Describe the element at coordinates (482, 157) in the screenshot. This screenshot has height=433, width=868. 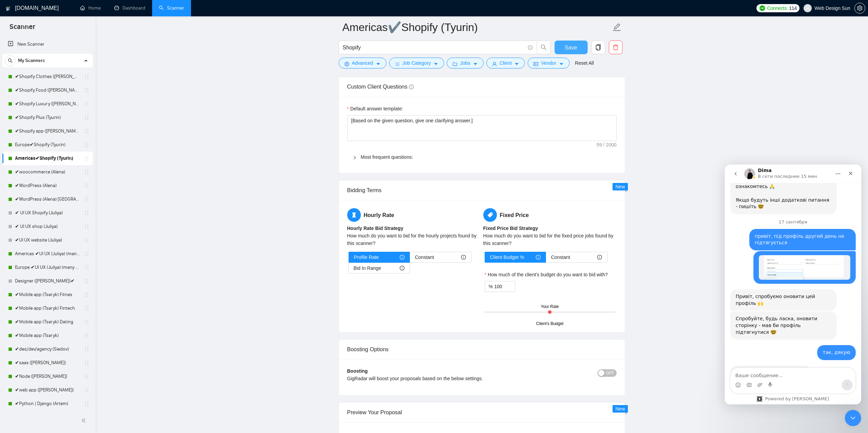
I see `div: Most frequent questions:` at that location.